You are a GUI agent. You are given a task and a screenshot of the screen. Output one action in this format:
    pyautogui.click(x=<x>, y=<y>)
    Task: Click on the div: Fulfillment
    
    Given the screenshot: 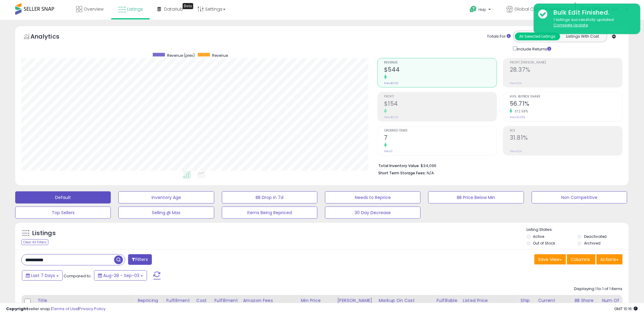 What is the action you would take?
    pyautogui.click(x=179, y=301)
    